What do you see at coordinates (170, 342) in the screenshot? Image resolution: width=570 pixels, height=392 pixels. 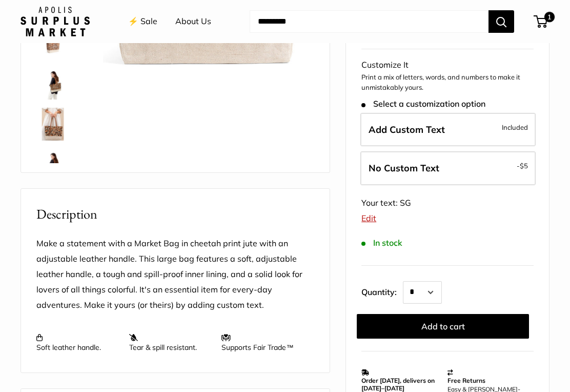 I see `p: Tear & spill resistant.` at bounding box center [170, 342].